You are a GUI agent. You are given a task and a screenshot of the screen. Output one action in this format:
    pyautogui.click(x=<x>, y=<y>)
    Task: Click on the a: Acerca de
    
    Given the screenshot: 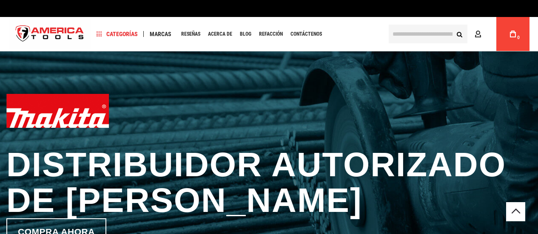 What is the action you would take?
    pyautogui.click(x=220, y=34)
    